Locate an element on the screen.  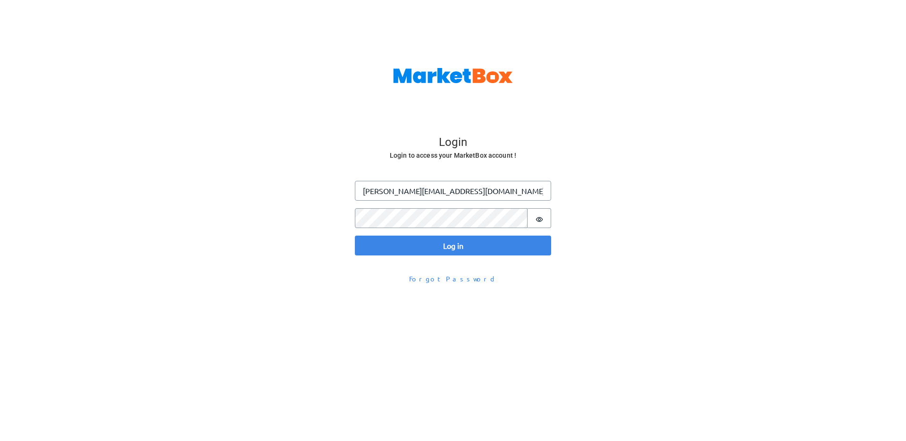
button: Log in is located at coordinates (453, 245).